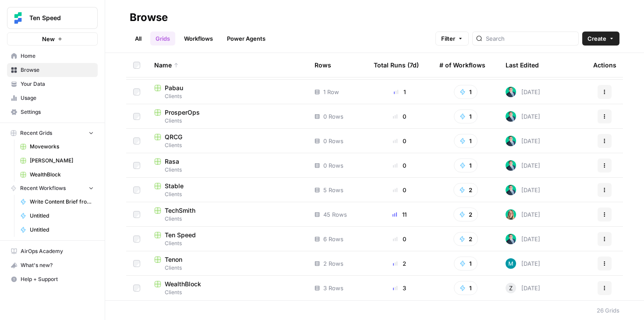 This screenshot has width=644, height=320. I want to click on span: Moveworks, so click(62, 147).